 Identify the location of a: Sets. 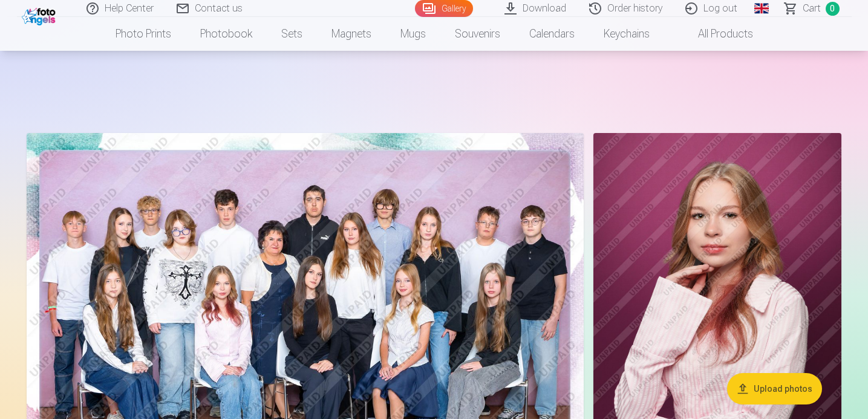
(291, 34).